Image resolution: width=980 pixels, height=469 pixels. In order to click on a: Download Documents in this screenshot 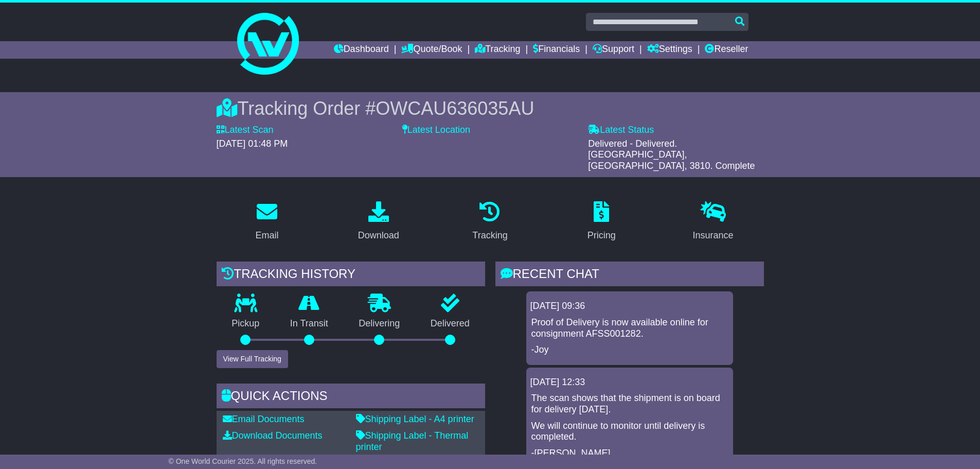, I will do `click(273, 436)`.